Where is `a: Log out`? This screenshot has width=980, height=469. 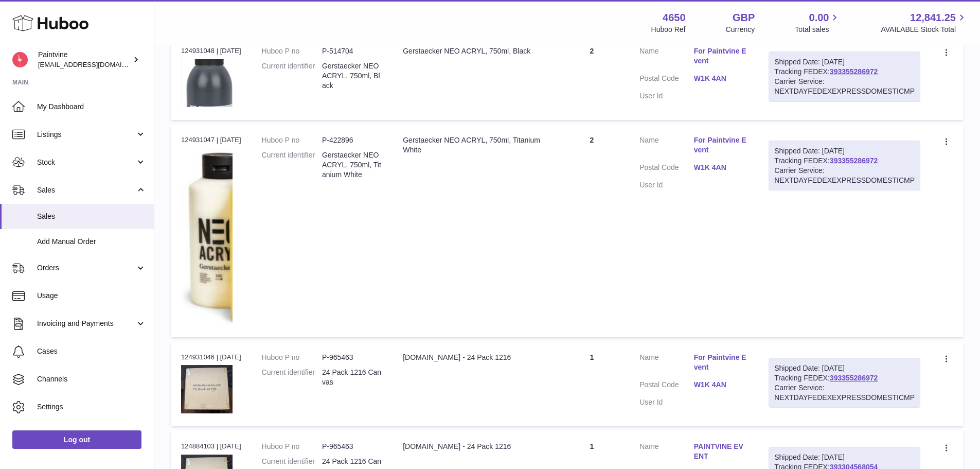 a: Log out is located at coordinates (77, 440).